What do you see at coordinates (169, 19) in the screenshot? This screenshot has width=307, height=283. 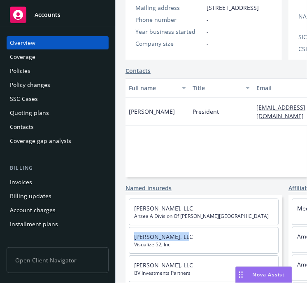 I see `div: Phone number` at bounding box center [169, 19].